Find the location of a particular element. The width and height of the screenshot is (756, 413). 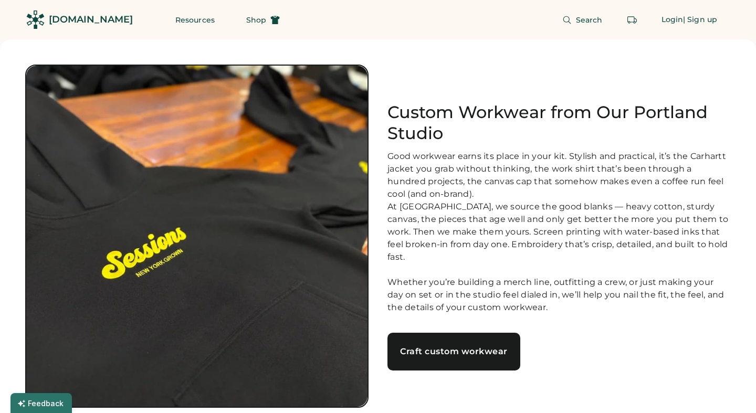

div: | Sign up is located at coordinates (700, 20).